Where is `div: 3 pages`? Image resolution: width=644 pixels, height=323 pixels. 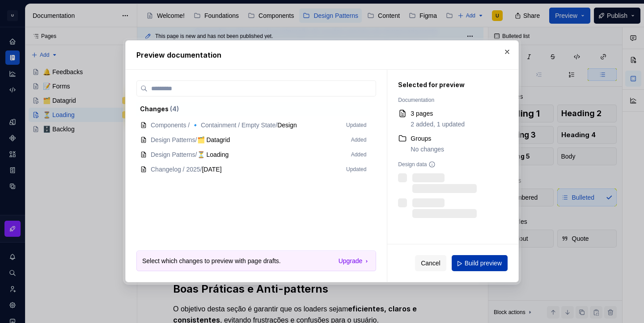 div: 3 pages is located at coordinates (437, 114).